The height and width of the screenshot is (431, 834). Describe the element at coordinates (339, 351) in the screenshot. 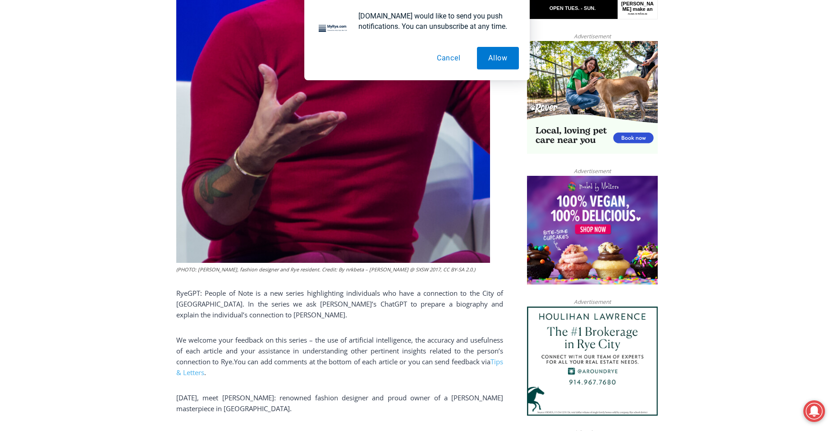

I see `span: We welcome your feedback on this series – the use of artificial intelligence, the accuracy and us...` at that location.